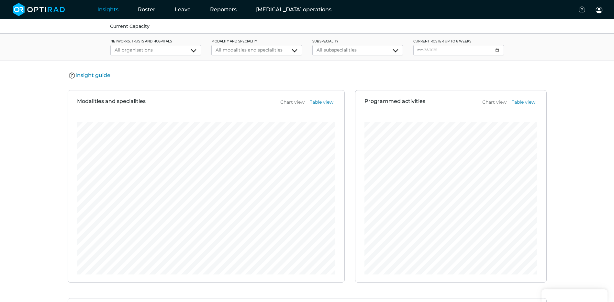 The height and width of the screenshot is (302, 614). I want to click on label: subspeciality, so click(358, 41).